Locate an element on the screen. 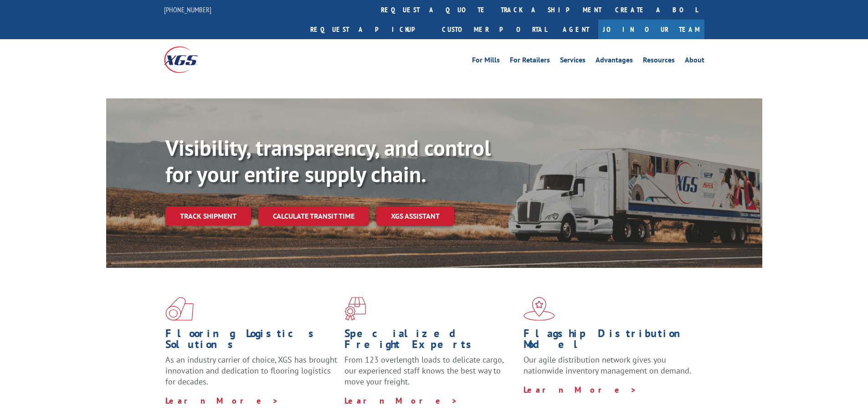 This screenshot has height=415, width=868. a: Services is located at coordinates (573, 61).